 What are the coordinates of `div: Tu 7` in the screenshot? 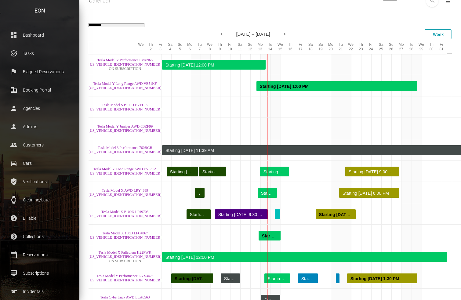 It's located at (199, 48).